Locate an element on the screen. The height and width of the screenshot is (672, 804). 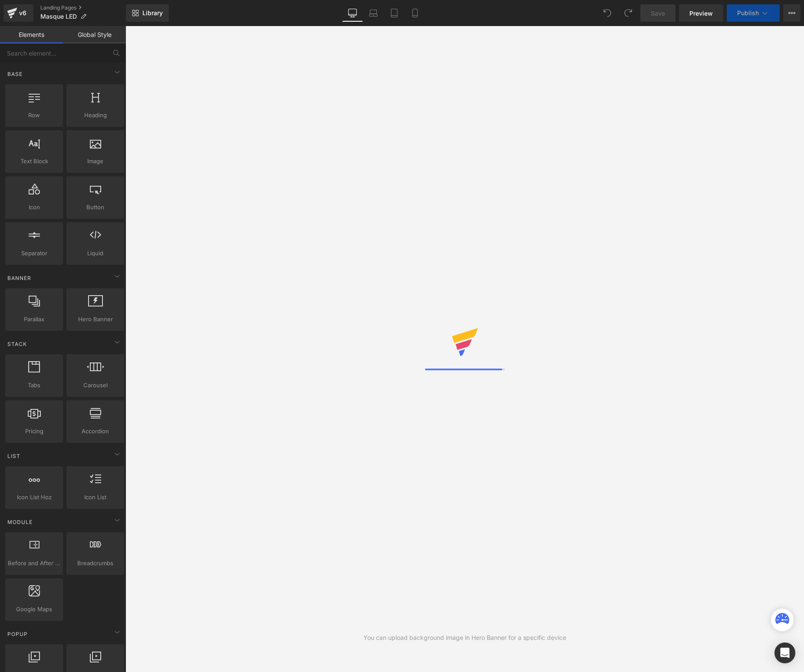
a: Preview is located at coordinates (701, 13).